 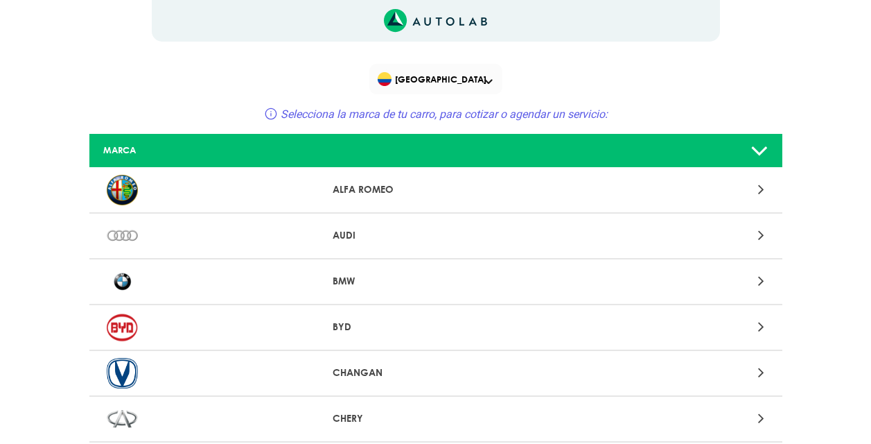 What do you see at coordinates (122, 236) in the screenshot?
I see `img: AUDI` at bounding box center [122, 236].